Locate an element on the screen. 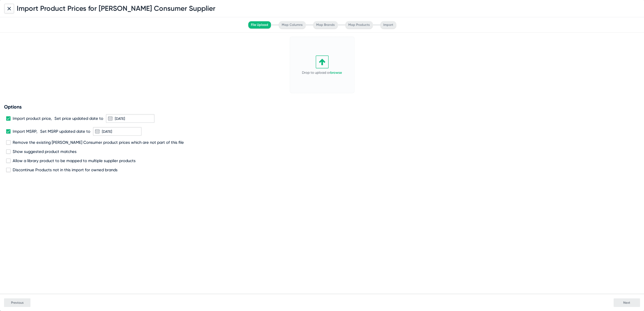 The height and width of the screenshot is (311, 644). span: Show suggested product matches is located at coordinates (44, 152).